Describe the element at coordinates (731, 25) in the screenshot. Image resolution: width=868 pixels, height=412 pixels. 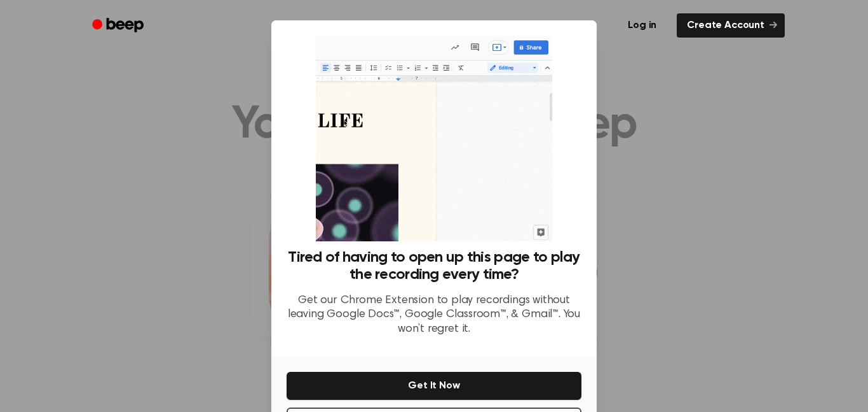
I see `a: Create Account` at that location.